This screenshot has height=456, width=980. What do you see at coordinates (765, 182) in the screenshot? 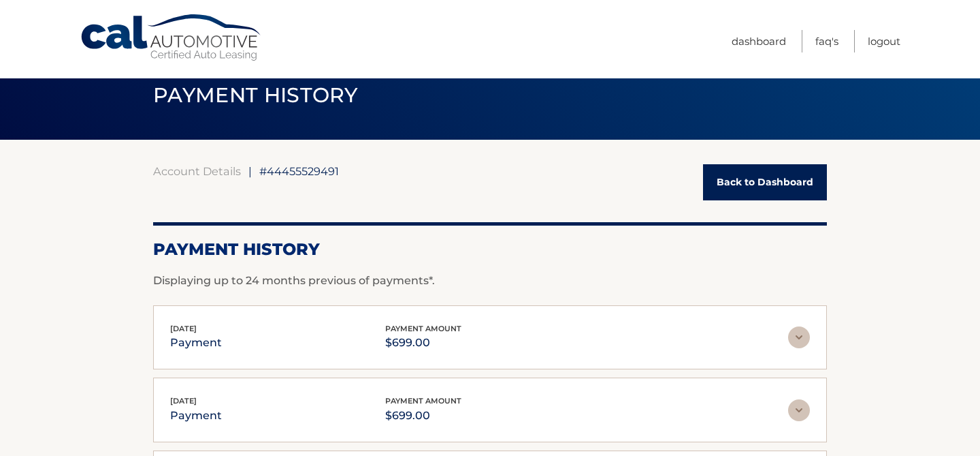
I see `a: Back to Dashboard` at bounding box center [765, 182].